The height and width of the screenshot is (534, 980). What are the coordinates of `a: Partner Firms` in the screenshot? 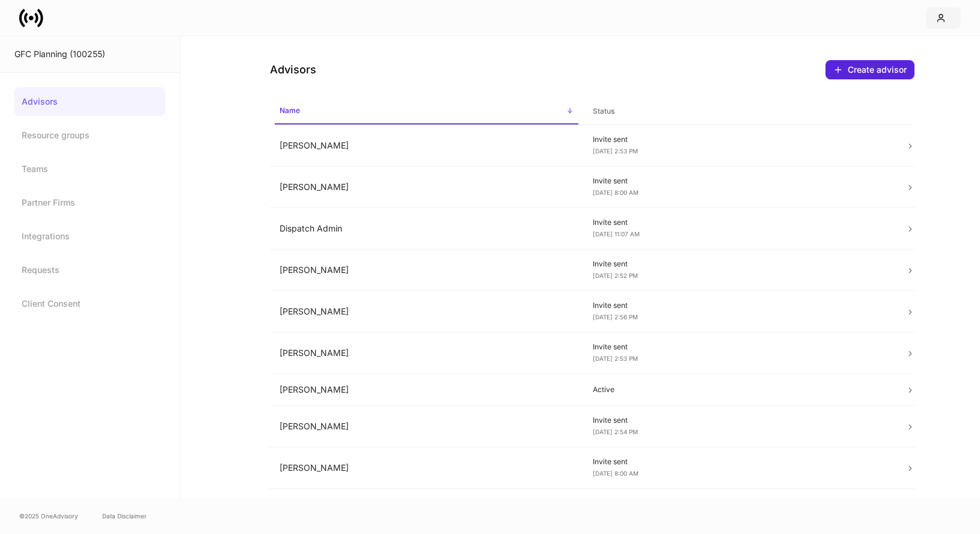 It's located at (89, 202).